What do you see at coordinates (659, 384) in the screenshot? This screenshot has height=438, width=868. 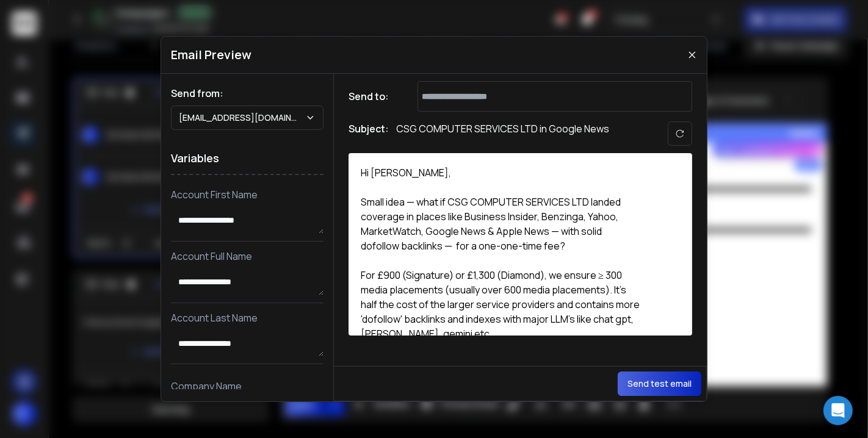 I see `button: Send test email` at bounding box center [659, 384].